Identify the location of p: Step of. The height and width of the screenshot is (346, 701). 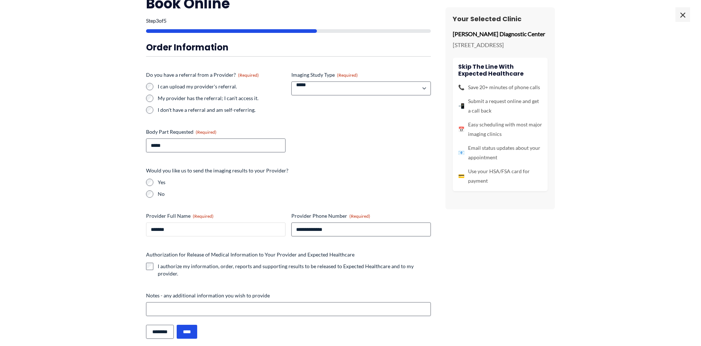
(289, 21).